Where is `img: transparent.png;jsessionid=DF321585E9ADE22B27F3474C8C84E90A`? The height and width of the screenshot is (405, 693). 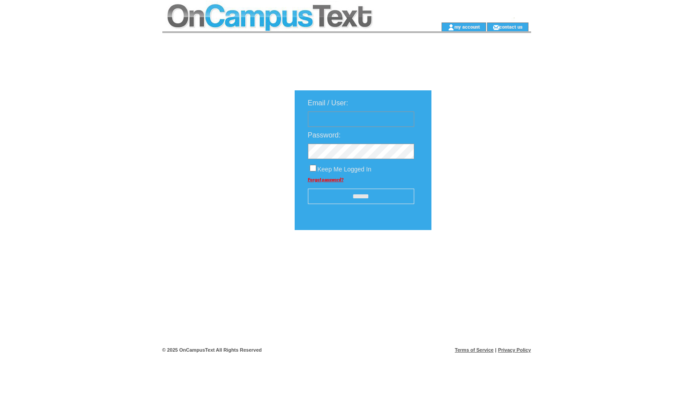
img: transparent.png;jsessionid=DF321585E9ADE22B27F3474C8C84E90A is located at coordinates (479, 257).